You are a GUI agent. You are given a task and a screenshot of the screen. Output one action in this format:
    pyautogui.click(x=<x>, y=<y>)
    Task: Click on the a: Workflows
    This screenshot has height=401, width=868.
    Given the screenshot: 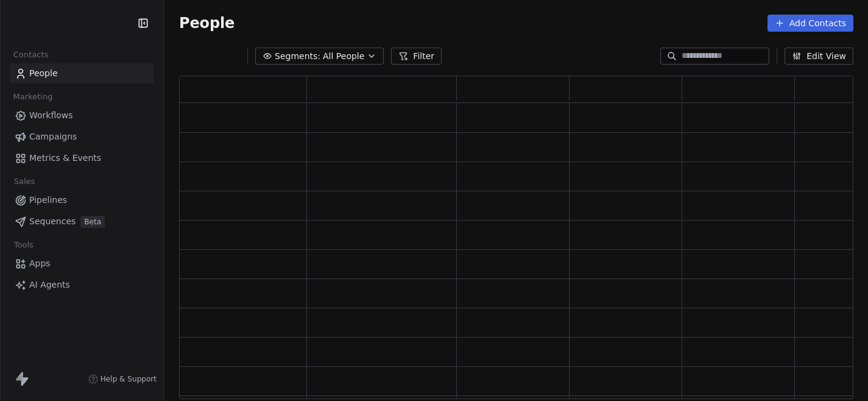 What is the action you would take?
    pyautogui.click(x=81, y=115)
    